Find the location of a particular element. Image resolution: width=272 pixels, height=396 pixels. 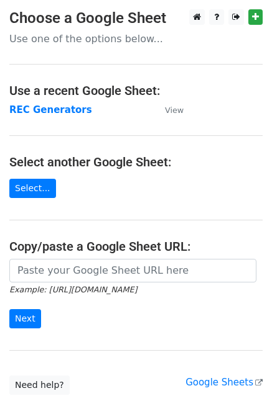

h4: Select another Google Sheet: is located at coordinates (135, 162).